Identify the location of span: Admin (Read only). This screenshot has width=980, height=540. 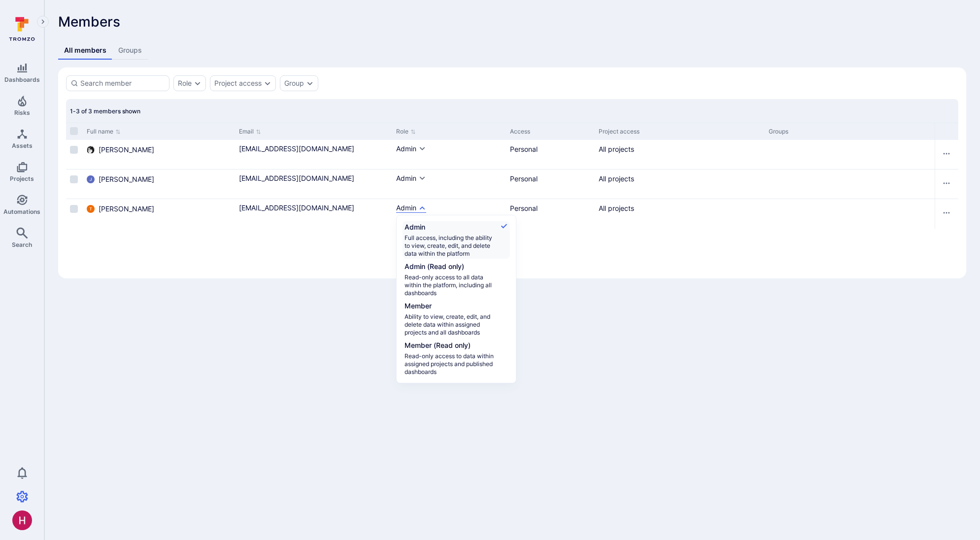
(451, 267).